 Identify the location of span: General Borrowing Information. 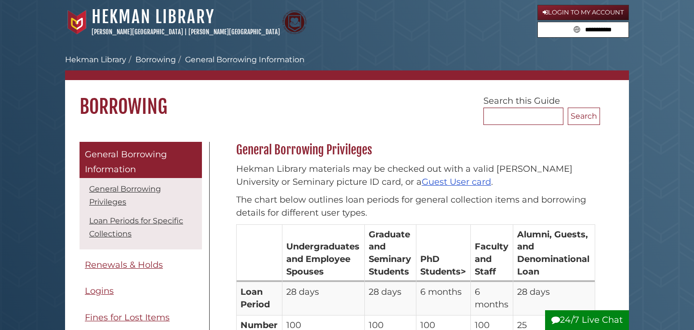
(126, 162).